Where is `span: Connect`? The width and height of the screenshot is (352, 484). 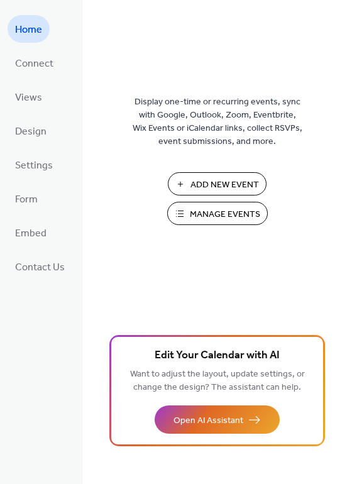
span: Connect is located at coordinates (34, 64).